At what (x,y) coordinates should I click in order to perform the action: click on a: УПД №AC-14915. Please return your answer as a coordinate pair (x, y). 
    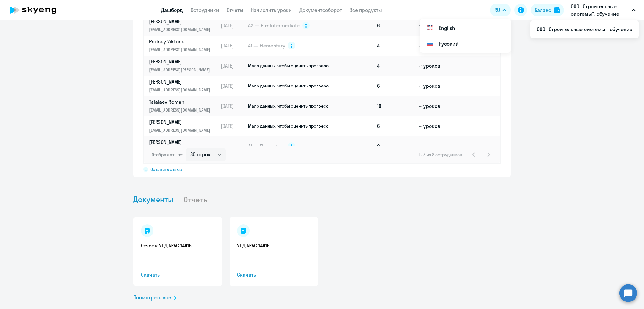
    Looking at the image, I should click on (274, 245).